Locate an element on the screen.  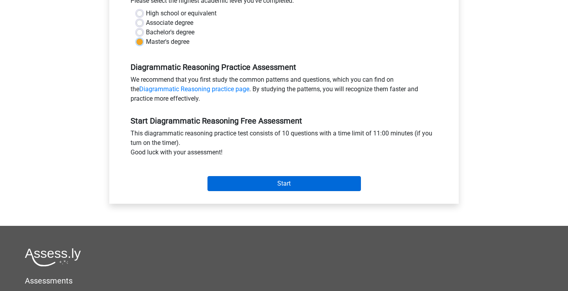
a: Diagrammatic Reasoning practice page is located at coordinates (194, 89).